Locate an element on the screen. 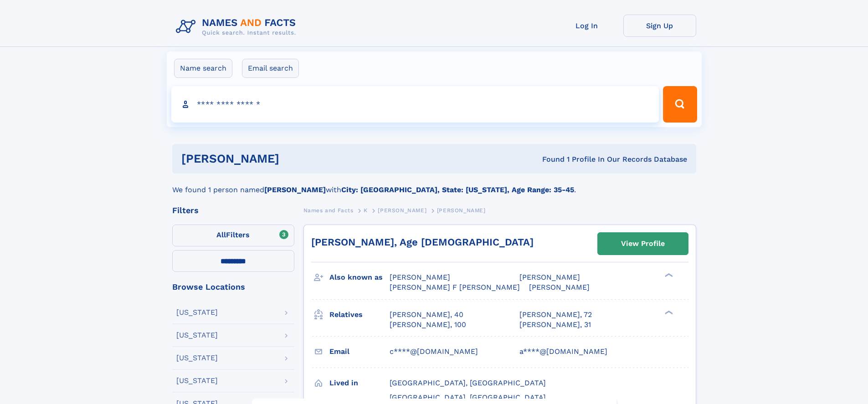 The width and height of the screenshot is (868, 404). a: Names and Facts is located at coordinates (329, 210).